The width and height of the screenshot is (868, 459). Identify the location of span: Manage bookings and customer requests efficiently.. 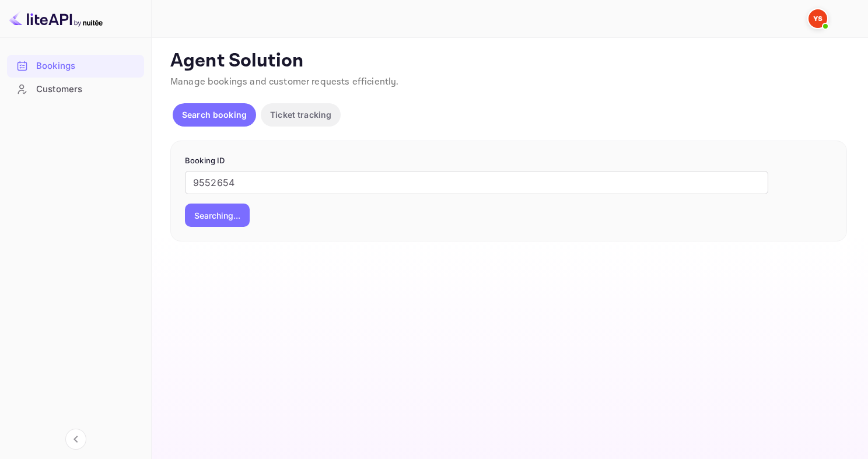
(284, 81).